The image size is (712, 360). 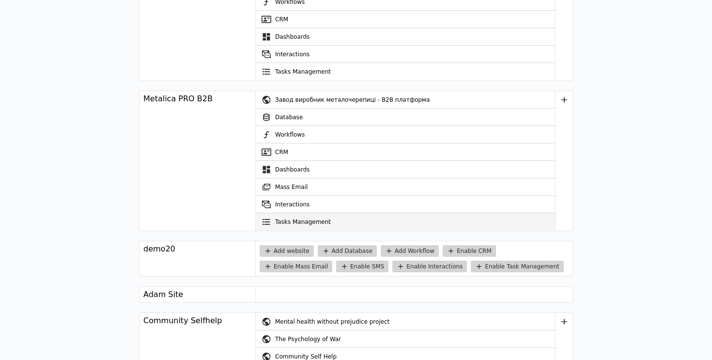 What do you see at coordinates (415, 339) in the screenshot?
I see `div: The Psychology of War` at bounding box center [415, 339].